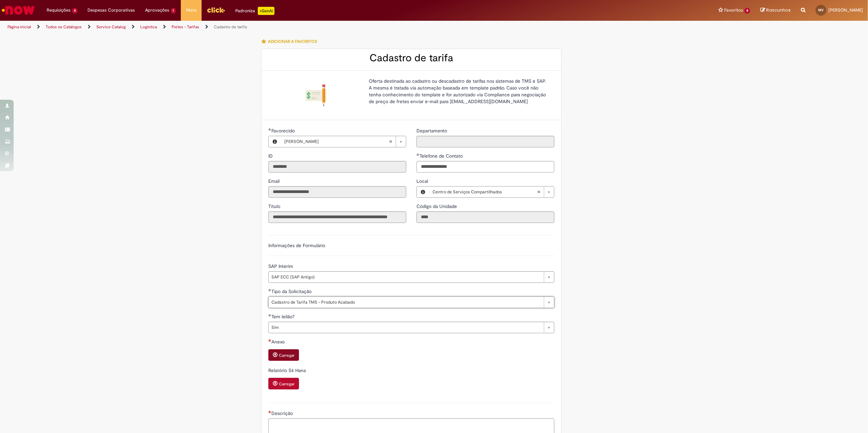 This screenshot has height=433, width=868. Describe the element at coordinates (271, 156) in the screenshot. I see `label: Somente leitura - ID` at that location.